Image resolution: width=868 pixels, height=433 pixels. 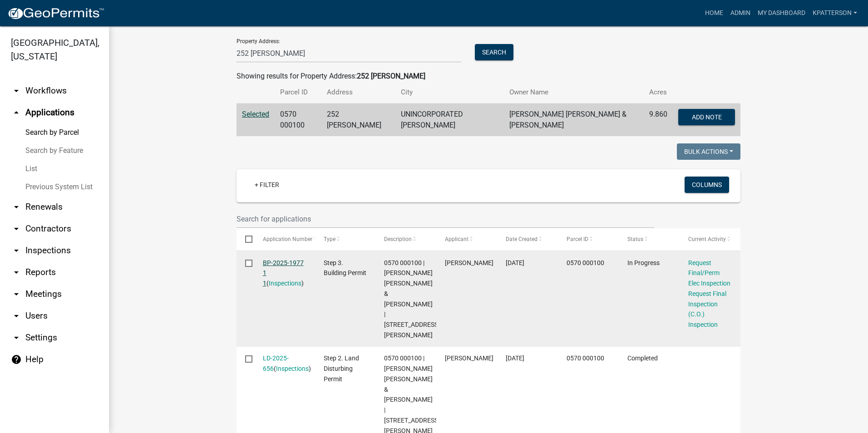 What do you see at coordinates (714, 13) in the screenshot?
I see `a: Home` at bounding box center [714, 13].